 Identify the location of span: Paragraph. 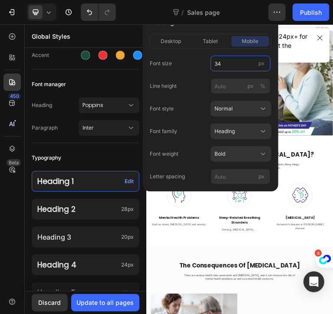
(55, 128).